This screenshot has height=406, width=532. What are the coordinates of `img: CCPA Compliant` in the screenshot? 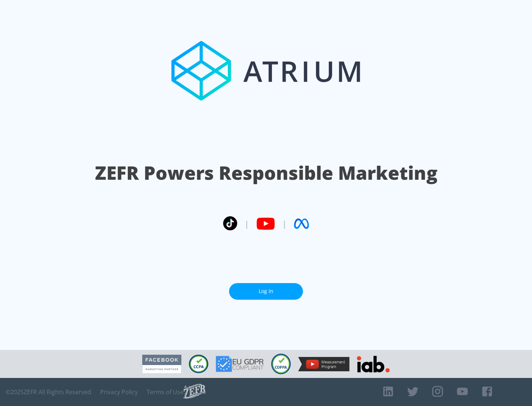 It's located at (198, 364).